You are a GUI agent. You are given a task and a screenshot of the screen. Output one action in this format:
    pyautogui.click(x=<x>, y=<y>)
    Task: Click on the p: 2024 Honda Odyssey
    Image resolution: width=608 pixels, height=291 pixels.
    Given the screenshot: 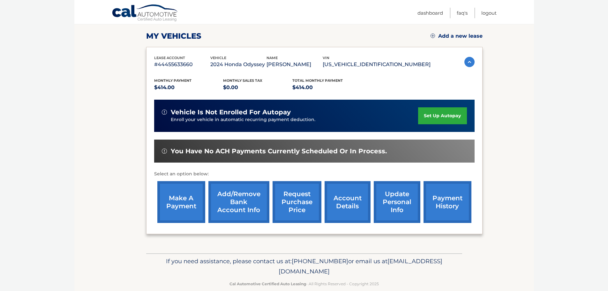 What is the action you would take?
    pyautogui.click(x=239, y=65)
    